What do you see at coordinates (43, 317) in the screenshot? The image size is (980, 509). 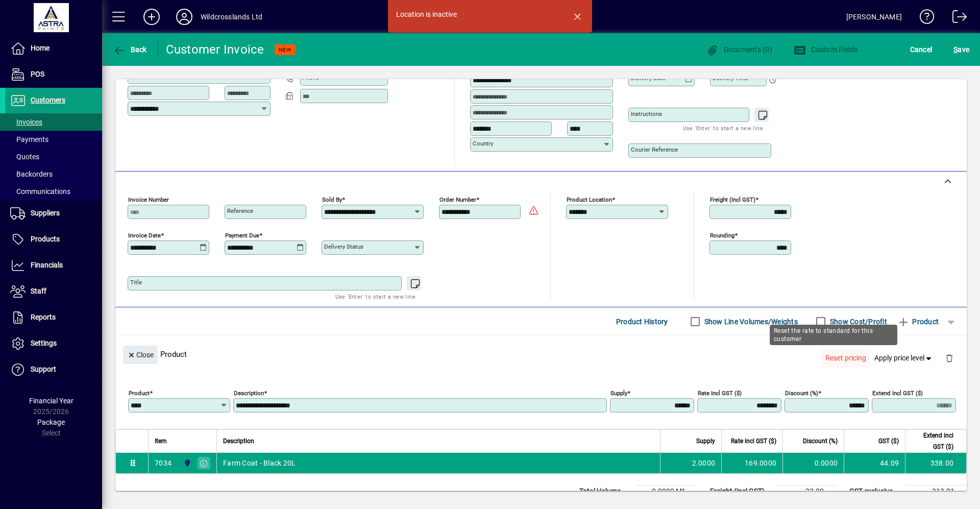 I see `span: Reports` at bounding box center [43, 317].